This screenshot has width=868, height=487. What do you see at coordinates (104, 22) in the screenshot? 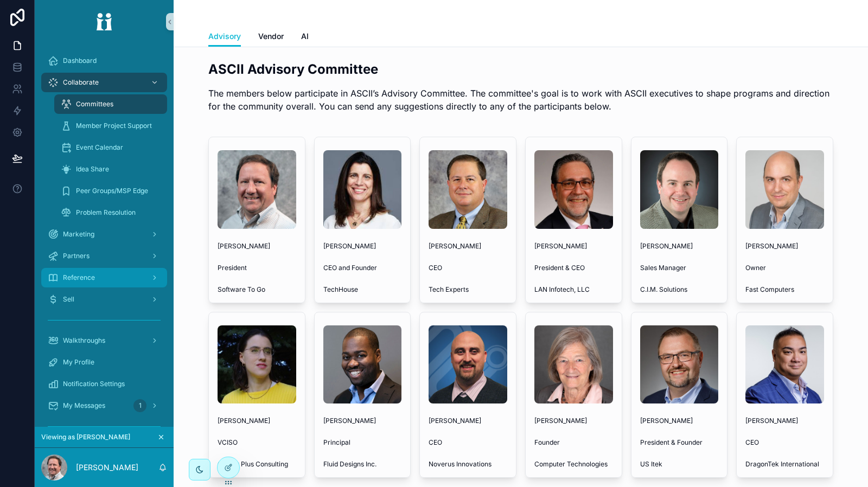
I see `img: App logo` at bounding box center [104, 22].